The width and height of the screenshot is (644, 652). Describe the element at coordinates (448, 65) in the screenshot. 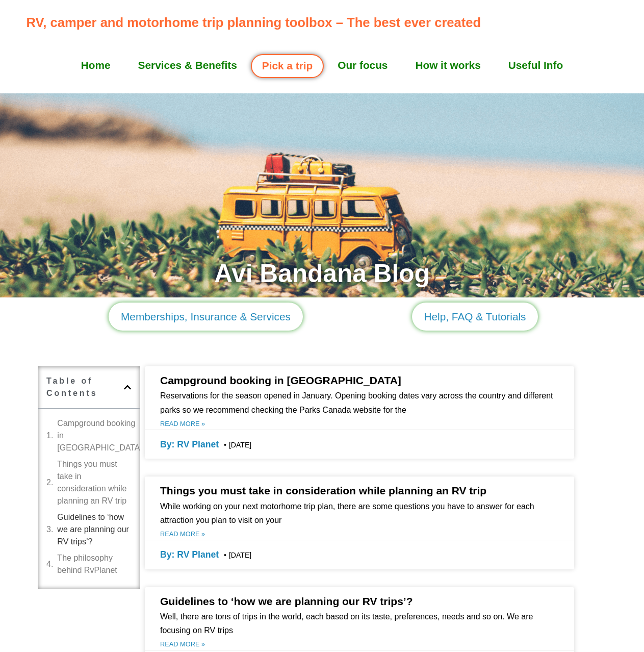

I see `a: How it works` at that location.